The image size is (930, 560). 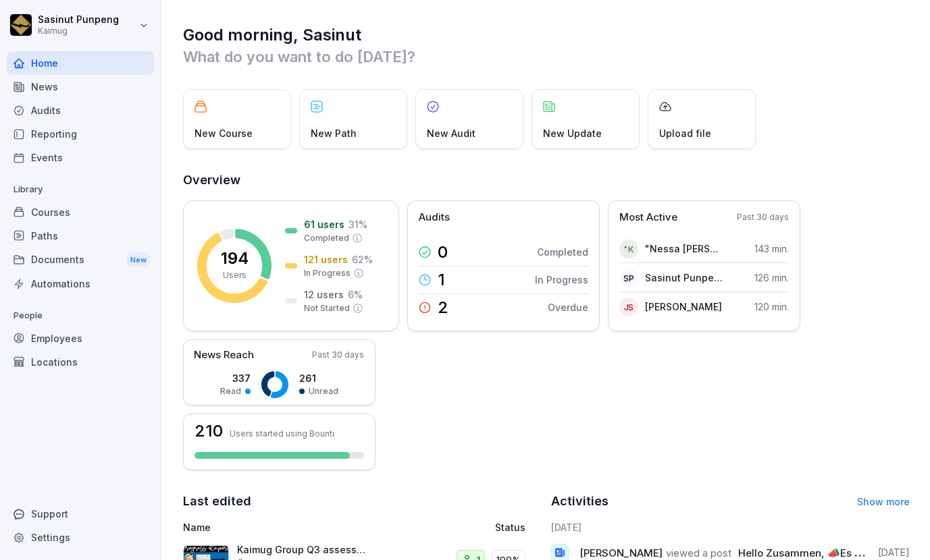 I want to click on p: Read, so click(x=230, y=392).